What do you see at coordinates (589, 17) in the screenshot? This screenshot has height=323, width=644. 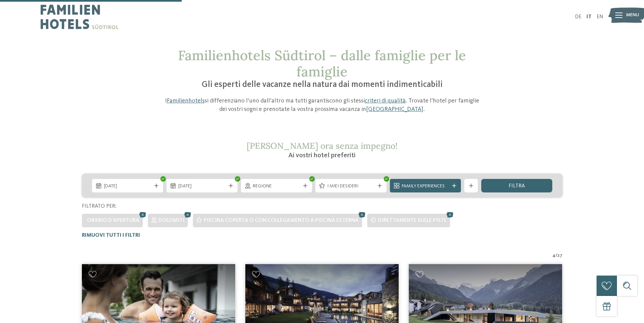 I see `a: IT` at bounding box center [589, 17].